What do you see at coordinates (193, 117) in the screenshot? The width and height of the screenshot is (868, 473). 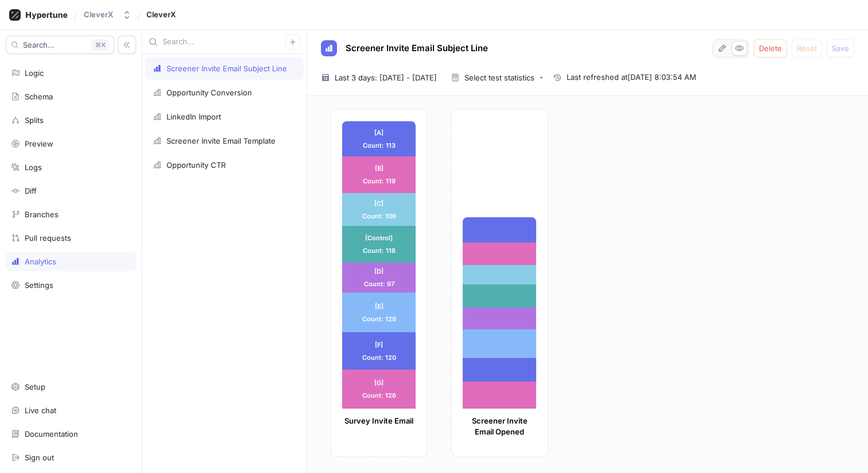 I see `div: LinkedIn Import` at bounding box center [193, 117].